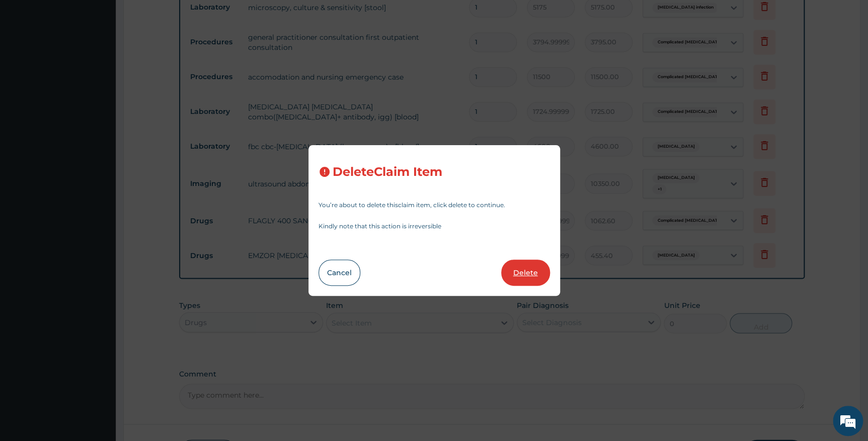 This screenshot has height=441, width=868. What do you see at coordinates (30, 63) in the screenshot?
I see `img: d_794563401_company_1708531726252_794563401` at bounding box center [30, 63].